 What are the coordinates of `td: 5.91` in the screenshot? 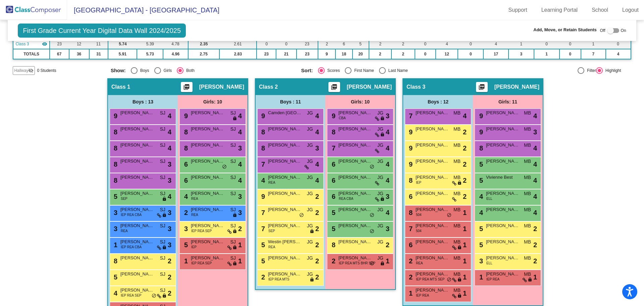 It's located at (123, 54).